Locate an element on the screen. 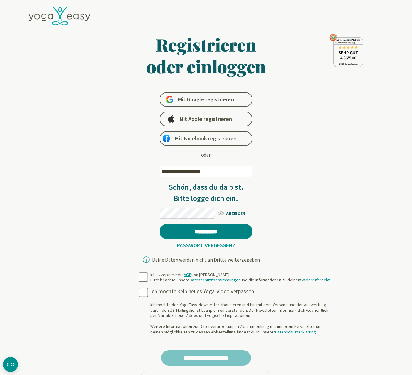  a: Widerrufsrecht is located at coordinates (315, 280).